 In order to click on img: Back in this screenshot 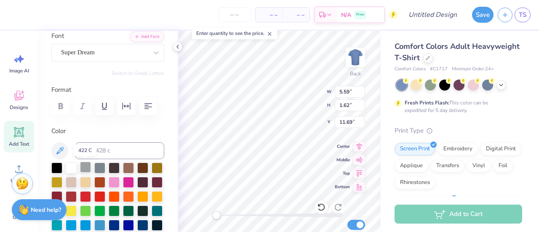, I will do `click(355, 57)`.